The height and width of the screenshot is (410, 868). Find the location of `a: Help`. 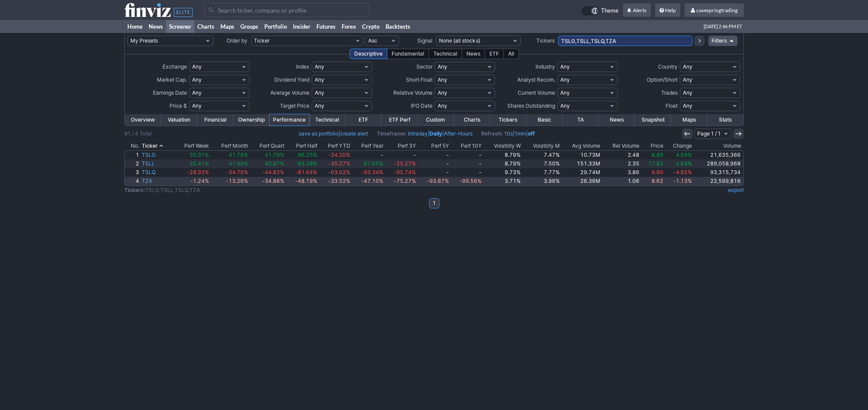

a: Help is located at coordinates (668, 10).